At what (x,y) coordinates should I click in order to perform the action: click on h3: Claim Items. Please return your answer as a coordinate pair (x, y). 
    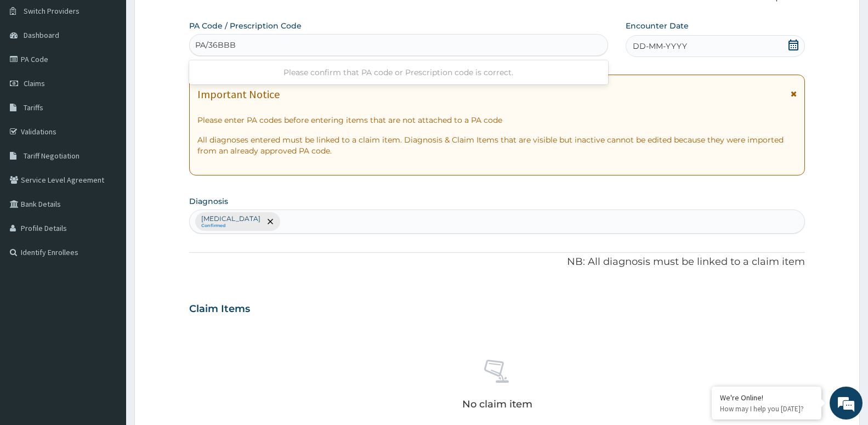
    Looking at the image, I should click on (219, 309).